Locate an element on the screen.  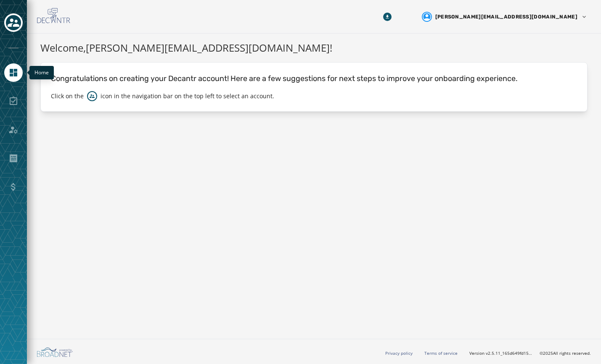
p: Congratulations on creating your Decantr account! Here are a few suggestions for next steps to im... is located at coordinates (313, 78).